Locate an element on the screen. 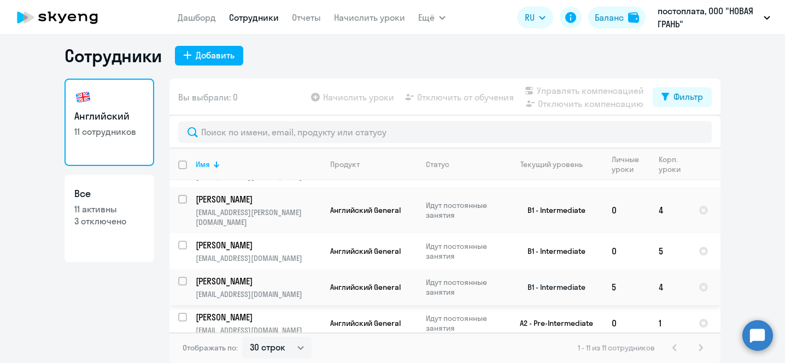 This screenshot has width=785, height=363. h3: Английский is located at coordinates (109, 116).